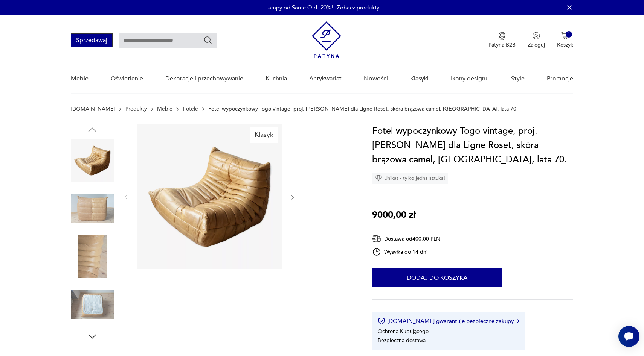 The image size is (644, 356). I want to click on img: Ikona strzałki w prawo, so click(518, 321).